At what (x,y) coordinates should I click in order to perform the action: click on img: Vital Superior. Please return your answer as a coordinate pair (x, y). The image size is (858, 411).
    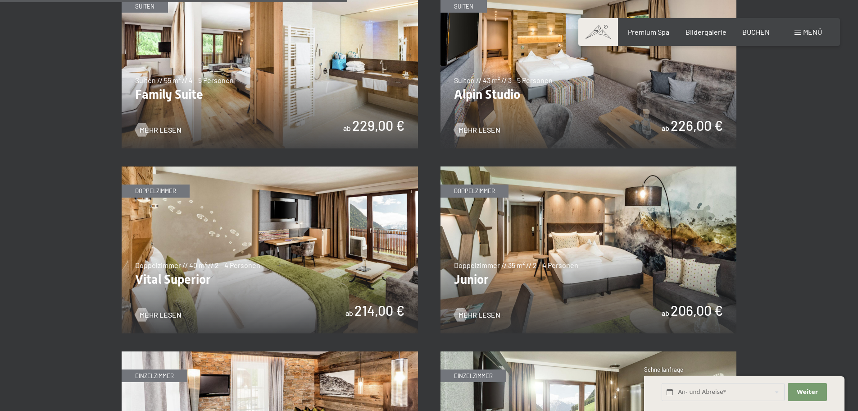
    Looking at the image, I should click on (270, 250).